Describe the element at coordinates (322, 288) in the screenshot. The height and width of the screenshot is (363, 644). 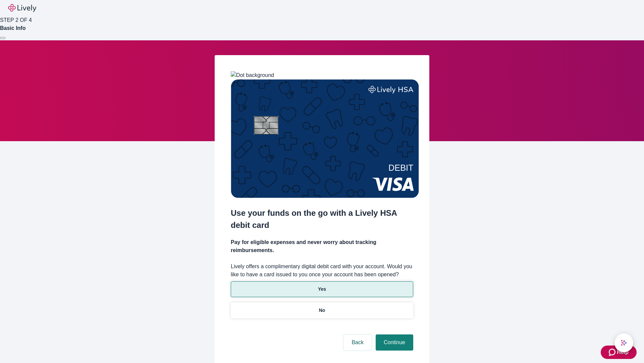
I see `p: Yes` at that location.